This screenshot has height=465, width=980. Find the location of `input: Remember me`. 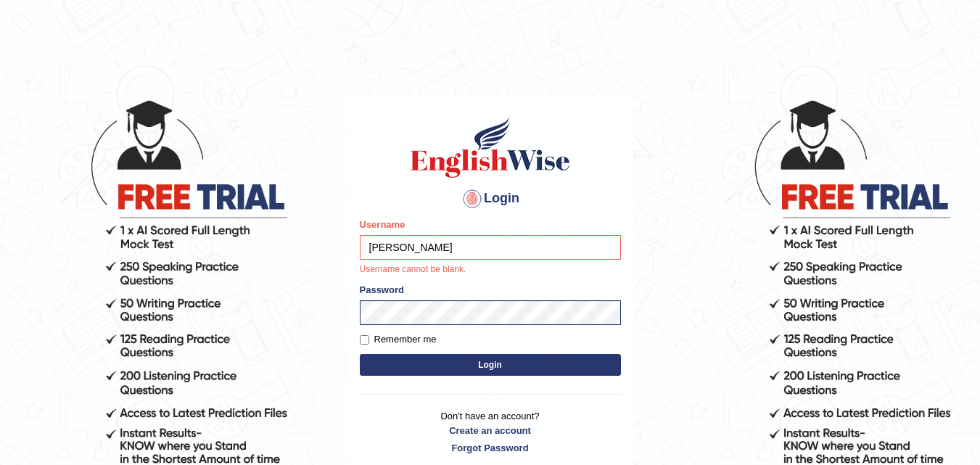

input: Remember me is located at coordinates (364, 339).